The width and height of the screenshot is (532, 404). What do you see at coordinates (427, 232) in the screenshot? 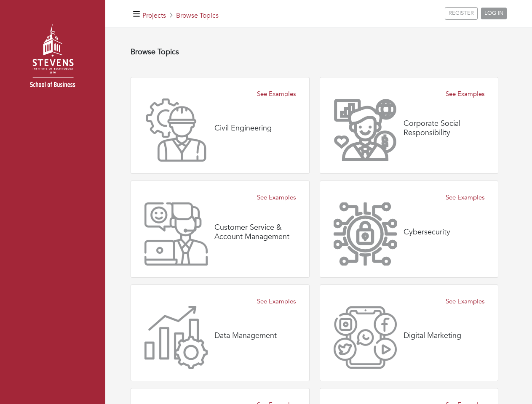
I see `h4: Cybersecurity` at bounding box center [427, 232].